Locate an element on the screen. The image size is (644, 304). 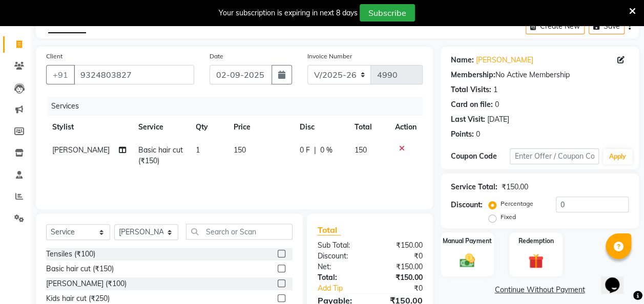
div: Basic hair cut (₹150) is located at coordinates (80, 269).